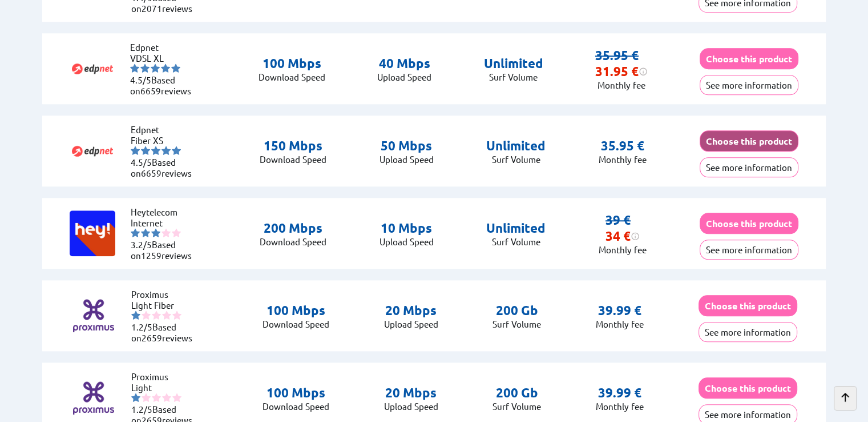  I want to click on s: 39 €, so click(618, 219).